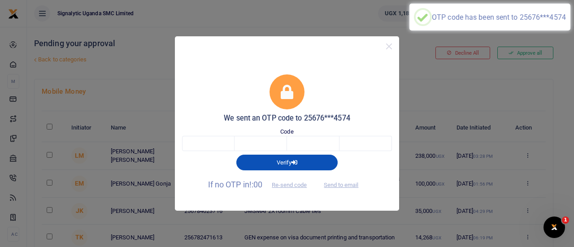 Image resolution: width=574 pixels, height=247 pixels. I want to click on button: Close, so click(389, 46).